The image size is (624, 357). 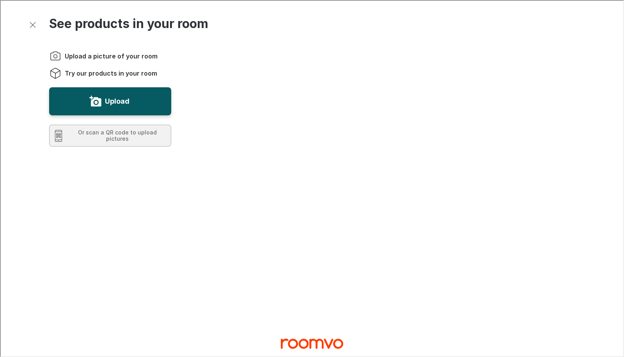 I want to click on button: Upload a picture of your room, so click(x=109, y=101).